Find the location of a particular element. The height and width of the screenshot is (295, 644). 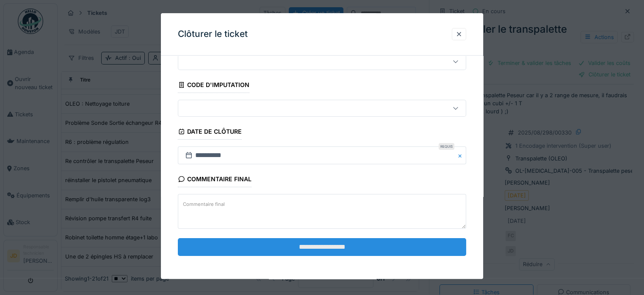

div: Date de clôture is located at coordinates (210, 132).